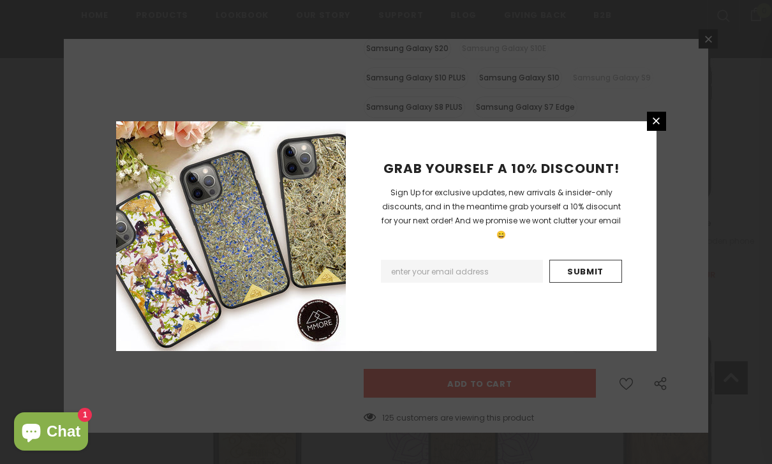 Image resolution: width=772 pixels, height=464 pixels. Describe the element at coordinates (656, 121) in the screenshot. I see `a: Close` at that location.